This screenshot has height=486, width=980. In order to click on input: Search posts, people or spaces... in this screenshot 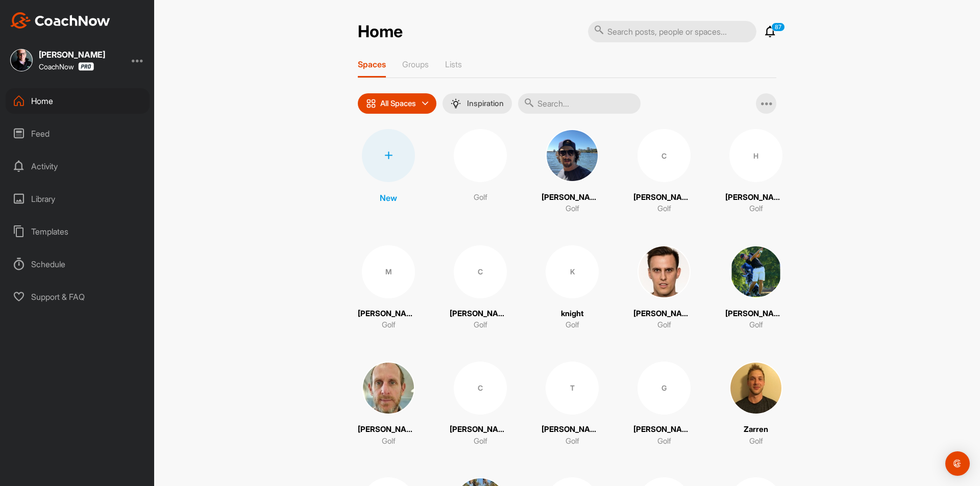, I will do `click(672, 32)`.